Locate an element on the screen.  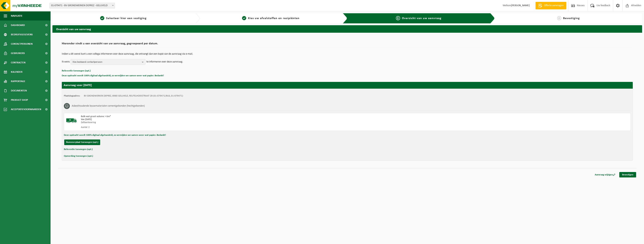
span: 1 is located at coordinates (102, 18).